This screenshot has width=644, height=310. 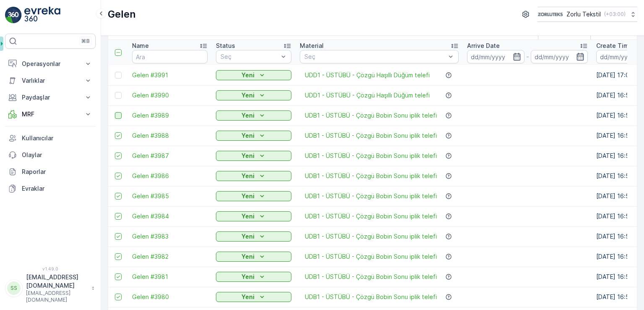 What do you see at coordinates (24, 197) in the screenshot?
I see `span: Son Ağırlık :` at bounding box center [24, 197].